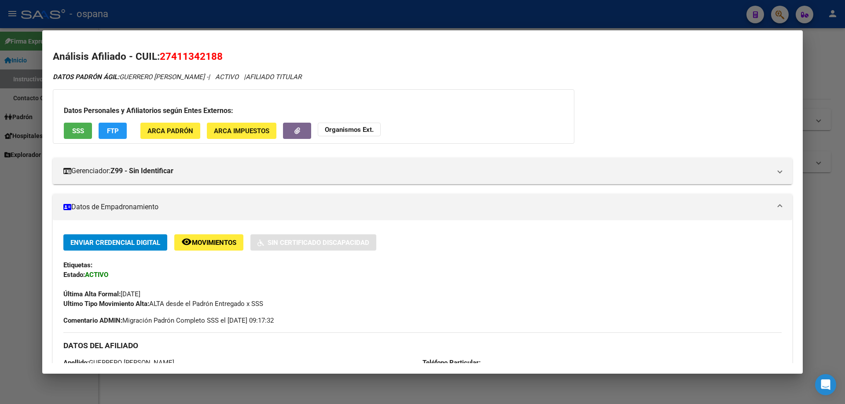 This screenshot has height=404, width=845. I want to click on span: AFILIADO TITULAR, so click(273, 77).